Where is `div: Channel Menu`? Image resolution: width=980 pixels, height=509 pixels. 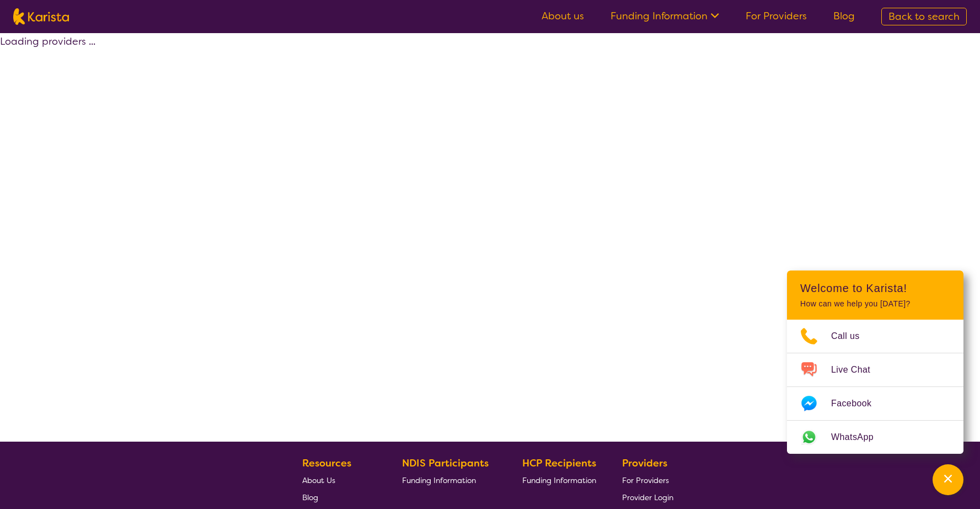 div: Channel Menu is located at coordinates (875, 362).